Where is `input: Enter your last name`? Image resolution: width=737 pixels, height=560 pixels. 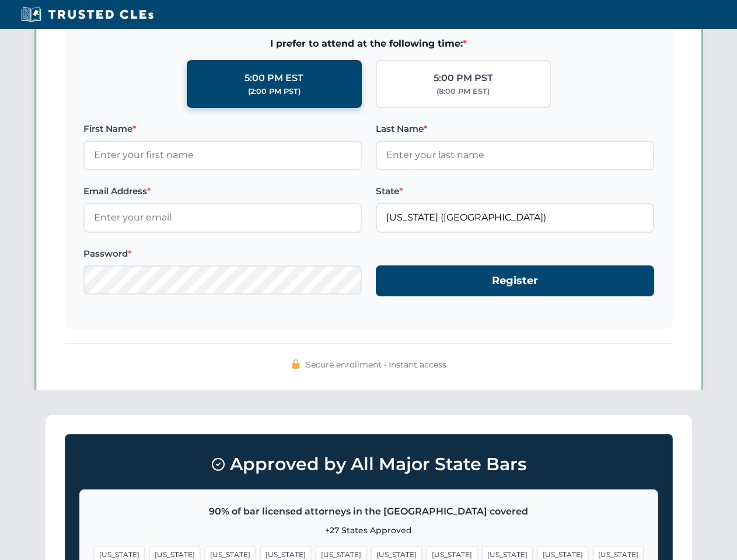
input: Enter your last name is located at coordinates (515, 155).